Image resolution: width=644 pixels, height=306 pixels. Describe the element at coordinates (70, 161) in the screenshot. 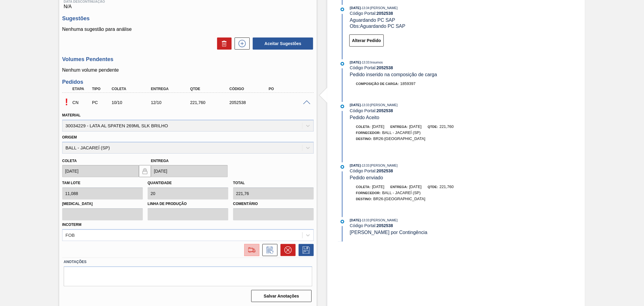

I see `label: Coleta` at that location.